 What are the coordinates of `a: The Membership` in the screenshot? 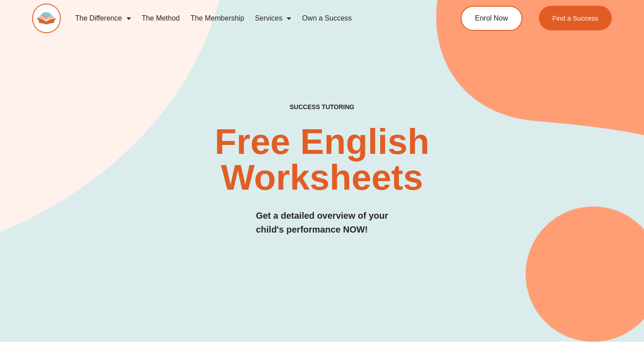 It's located at (217, 18).